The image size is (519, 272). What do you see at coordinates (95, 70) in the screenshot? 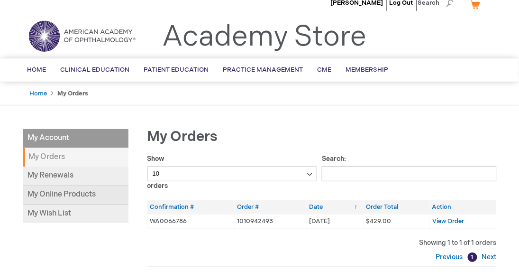
I see `span: Clinical Education` at bounding box center [95, 70].